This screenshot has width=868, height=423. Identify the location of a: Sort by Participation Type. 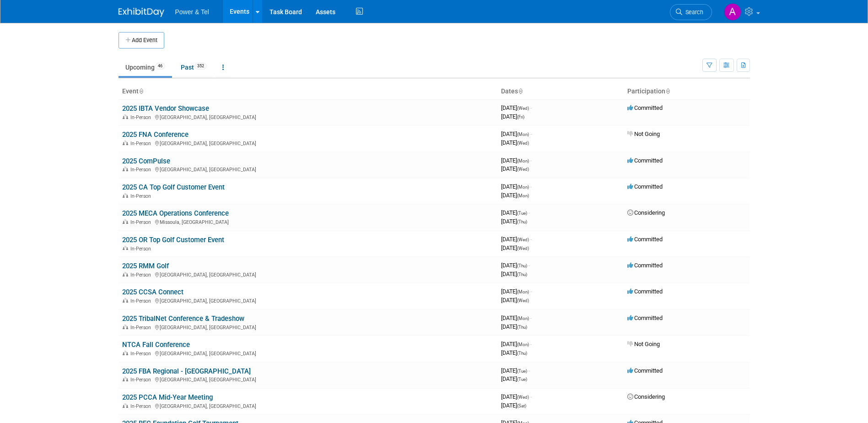
(667, 91).